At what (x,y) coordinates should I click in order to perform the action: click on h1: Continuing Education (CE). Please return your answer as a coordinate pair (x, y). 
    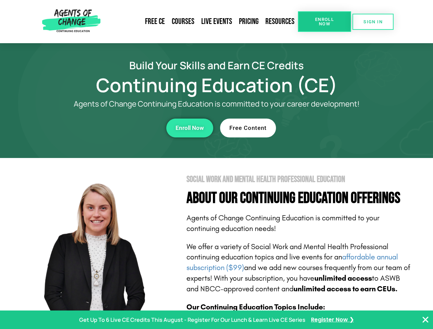
    Looking at the image, I should click on (217, 85).